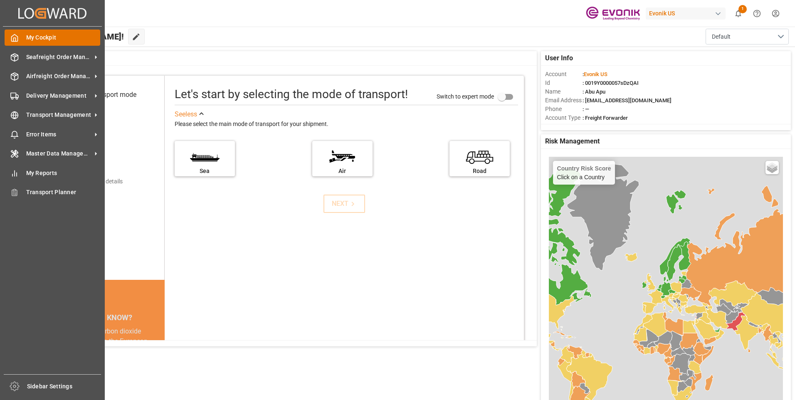 Image resolution: width=795 pixels, height=400 pixels. I want to click on span: Phone, so click(563, 109).